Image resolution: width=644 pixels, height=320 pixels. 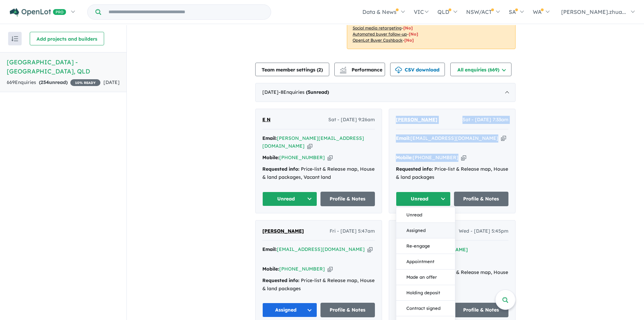 What do you see at coordinates (343, 71) in the screenshot?
I see `img: bar-chart.svg` at bounding box center [343, 71].